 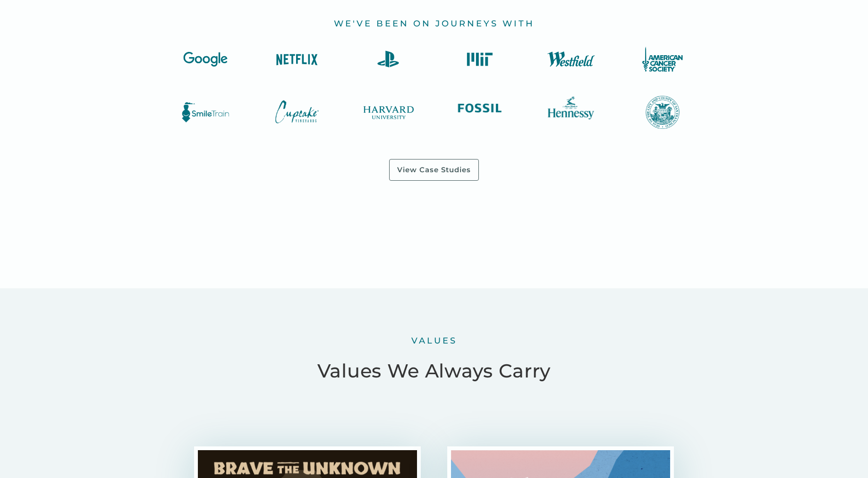 I want to click on img: Netflix logo, so click(x=298, y=59).